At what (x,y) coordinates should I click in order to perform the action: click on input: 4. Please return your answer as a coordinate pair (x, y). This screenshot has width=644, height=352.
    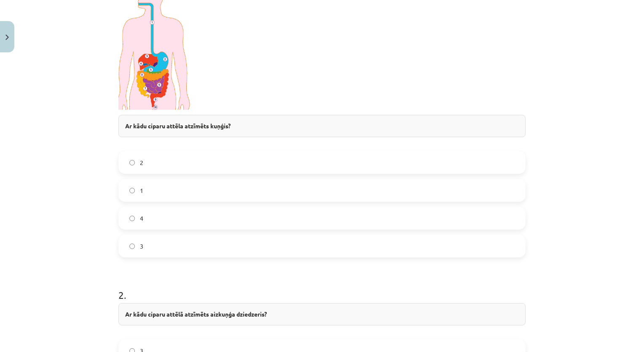
    Looking at the image, I should click on (132, 218).